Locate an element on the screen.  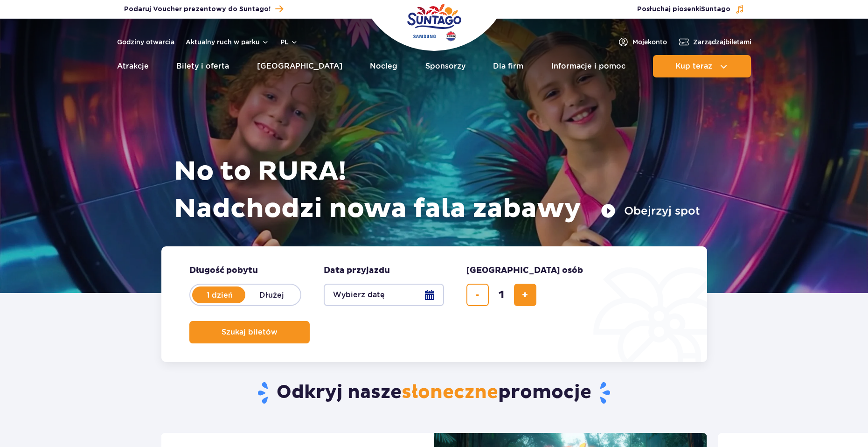
label: Dłużej is located at coordinates (272, 295).